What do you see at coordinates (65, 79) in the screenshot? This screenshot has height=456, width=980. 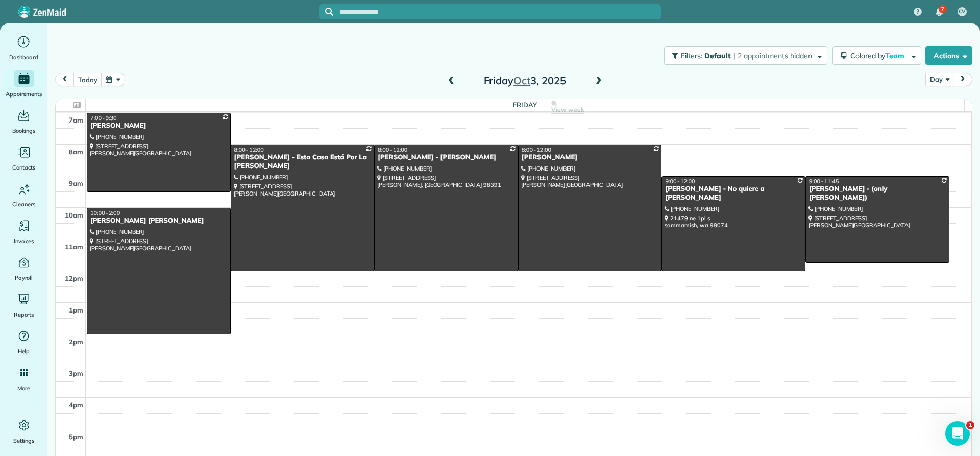 I see `button: prev` at bounding box center [65, 79].